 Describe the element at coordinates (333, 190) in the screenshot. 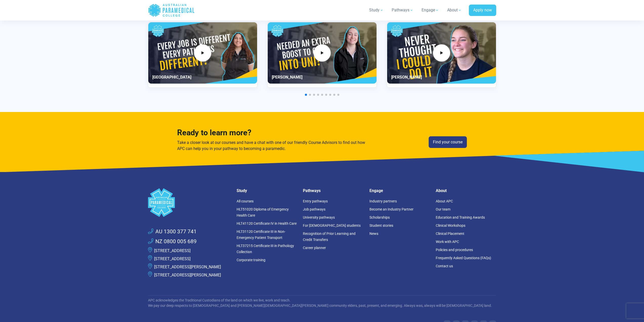

I see `h5: Pathways` at that location.